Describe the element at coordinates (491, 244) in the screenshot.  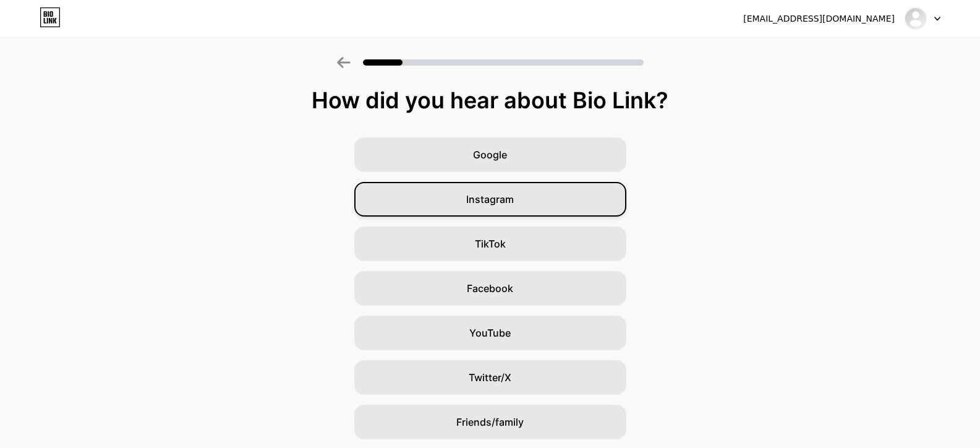
I see `span: TikTok` at that location.